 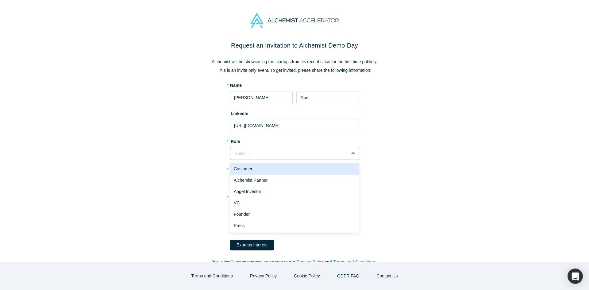 What do you see at coordinates (295, 214) in the screenshot?
I see `div: Founder` at bounding box center [295, 214].